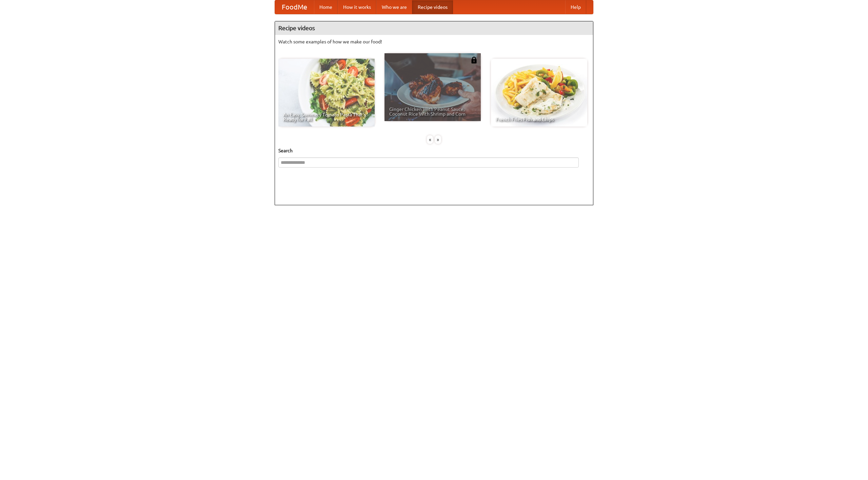 This screenshot has width=868, height=480. I want to click on a: FoodMe, so click(295, 7).